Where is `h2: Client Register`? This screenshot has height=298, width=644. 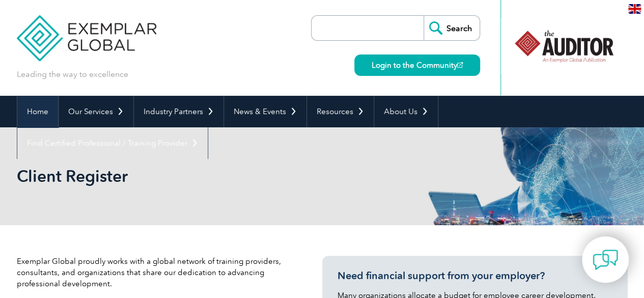 h2: Client Register is located at coordinates (231, 176).